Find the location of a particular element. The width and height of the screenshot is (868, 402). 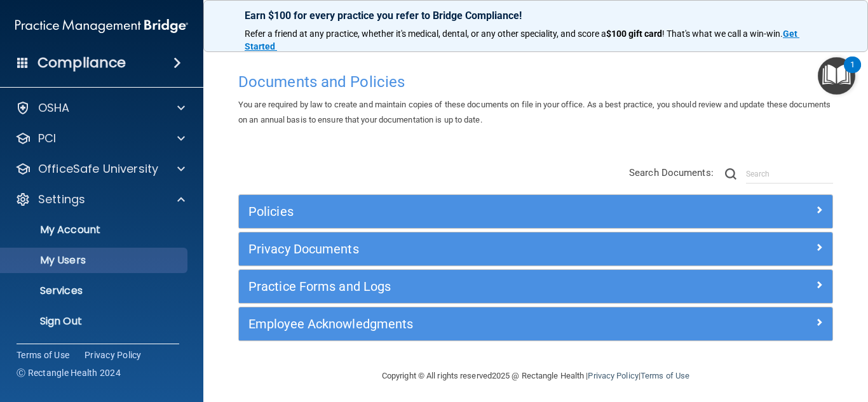

h5: Policies is located at coordinates (461, 212).